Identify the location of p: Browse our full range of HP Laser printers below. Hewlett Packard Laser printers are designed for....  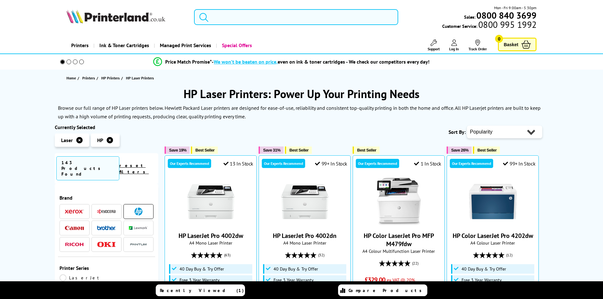
(299, 112).